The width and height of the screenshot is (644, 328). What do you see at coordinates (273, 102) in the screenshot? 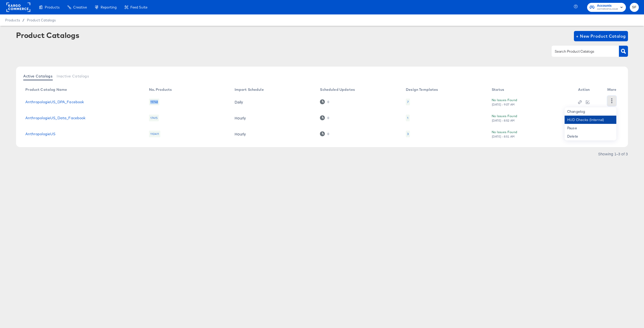
I see `td: Daily` at bounding box center [273, 102].